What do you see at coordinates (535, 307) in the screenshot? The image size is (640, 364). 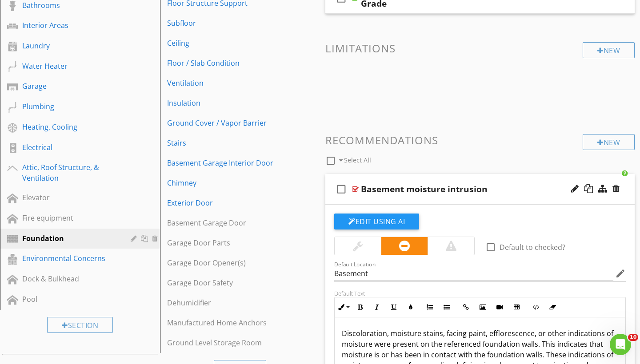 I see `button: Code View` at bounding box center [535, 307].